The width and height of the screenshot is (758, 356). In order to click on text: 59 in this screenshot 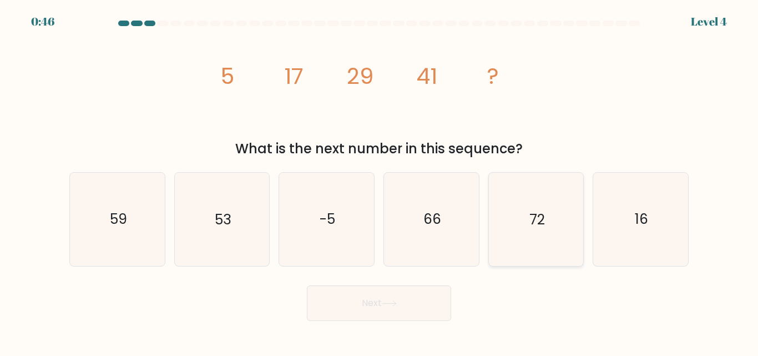, I will do `click(118, 219)`.